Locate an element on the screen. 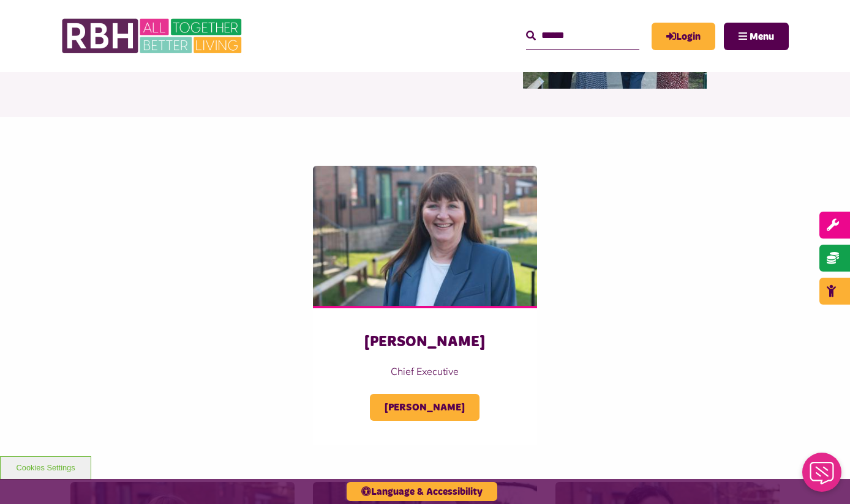  div: Close Web Assistant is located at coordinates (27, 23).